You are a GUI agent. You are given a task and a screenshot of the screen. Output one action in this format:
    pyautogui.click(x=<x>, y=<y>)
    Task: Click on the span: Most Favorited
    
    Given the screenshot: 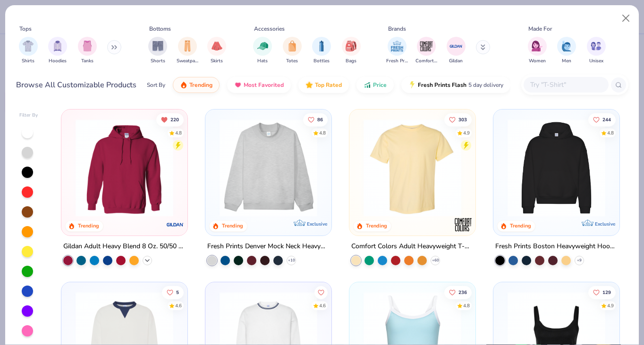 What is the action you would take?
    pyautogui.click(x=263, y=85)
    